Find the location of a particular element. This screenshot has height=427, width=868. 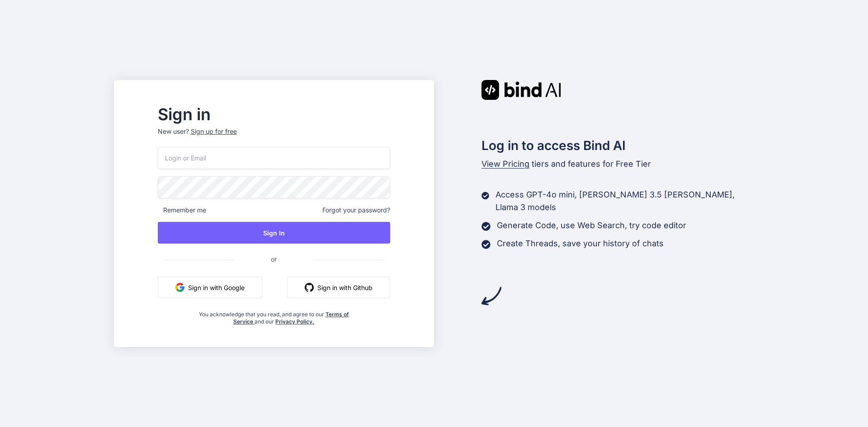

a: Privacy Policy. is located at coordinates (295, 321).